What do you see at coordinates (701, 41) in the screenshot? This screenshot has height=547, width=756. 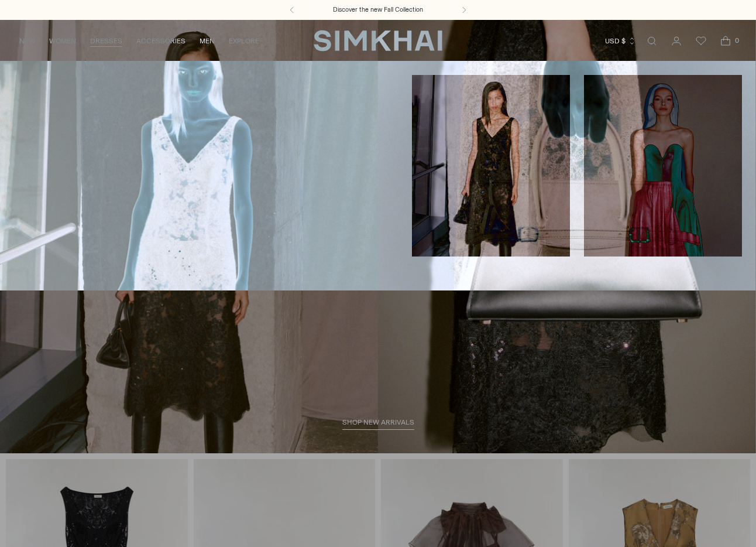 I see `a: Wishlist` at bounding box center [701, 41].